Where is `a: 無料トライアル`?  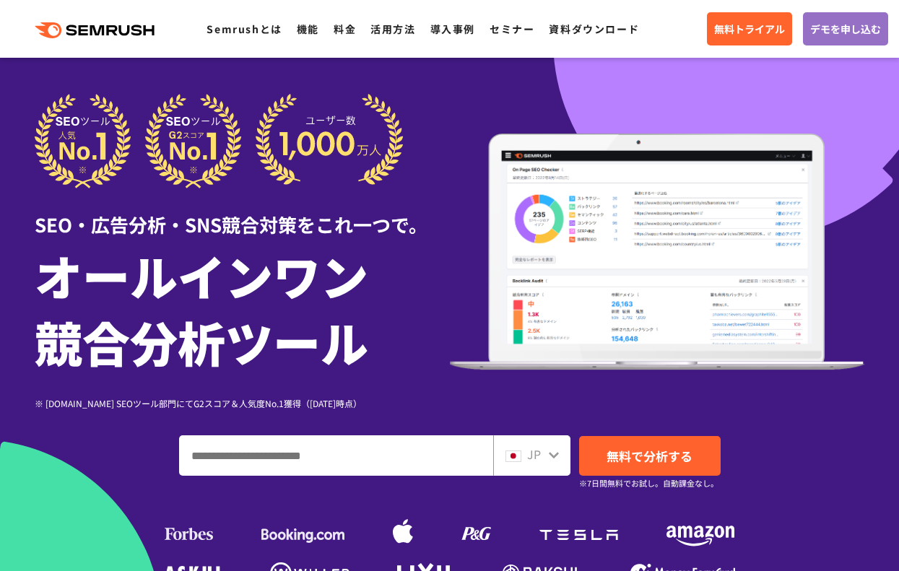 a: 無料トライアル is located at coordinates (749, 29).